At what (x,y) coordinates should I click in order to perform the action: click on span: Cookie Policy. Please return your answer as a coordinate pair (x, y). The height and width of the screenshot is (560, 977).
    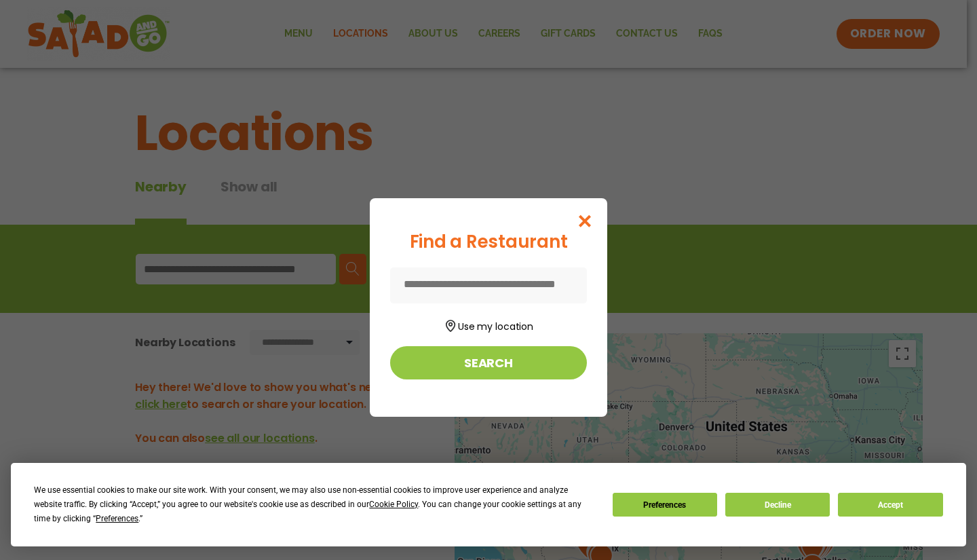
    Looking at the image, I should click on (394, 504).